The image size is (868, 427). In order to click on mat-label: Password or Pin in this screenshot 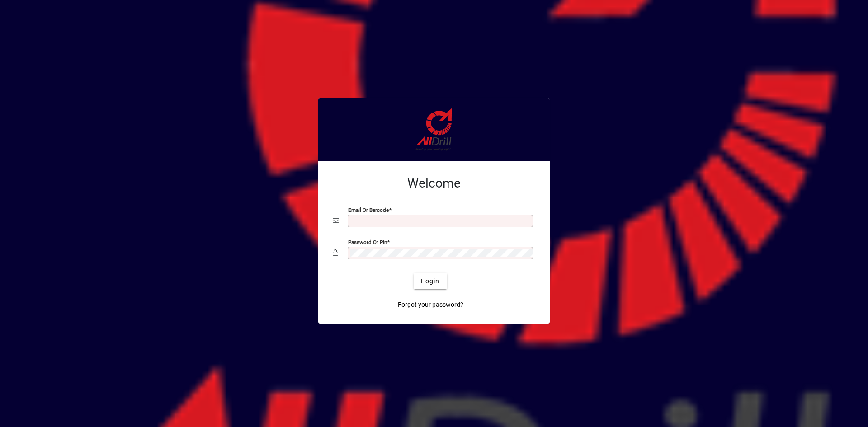, I will do `click(367, 243)`.